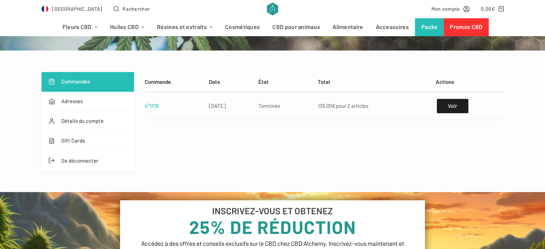 This screenshot has height=249, width=545. What do you see at coordinates (45, 9) in the screenshot?
I see `img: FR Flag` at bounding box center [45, 9].